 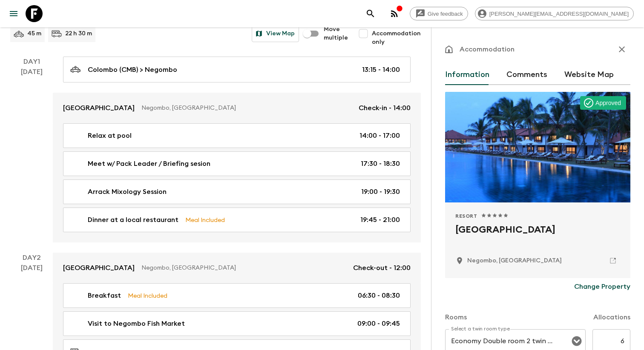 I want to click on p: Relax at pool, so click(x=110, y=136).